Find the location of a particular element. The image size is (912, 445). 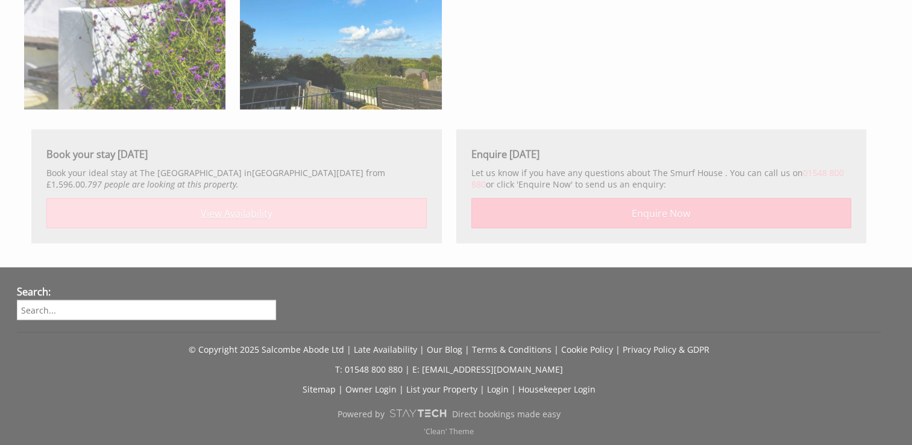

i: 797 people are looking at this property. is located at coordinates (163, 184).